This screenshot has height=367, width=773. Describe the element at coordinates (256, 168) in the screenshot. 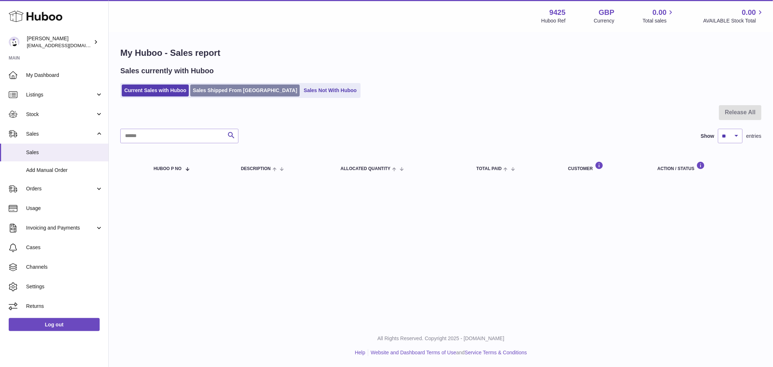

I see `span: Description` at that location.